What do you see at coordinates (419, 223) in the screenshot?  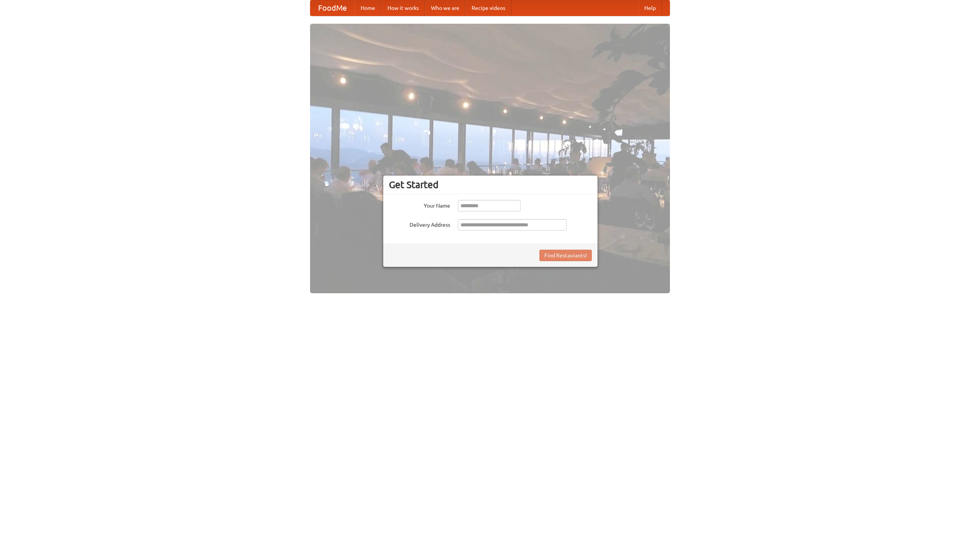 I see `label: Delivery Address` at bounding box center [419, 223].